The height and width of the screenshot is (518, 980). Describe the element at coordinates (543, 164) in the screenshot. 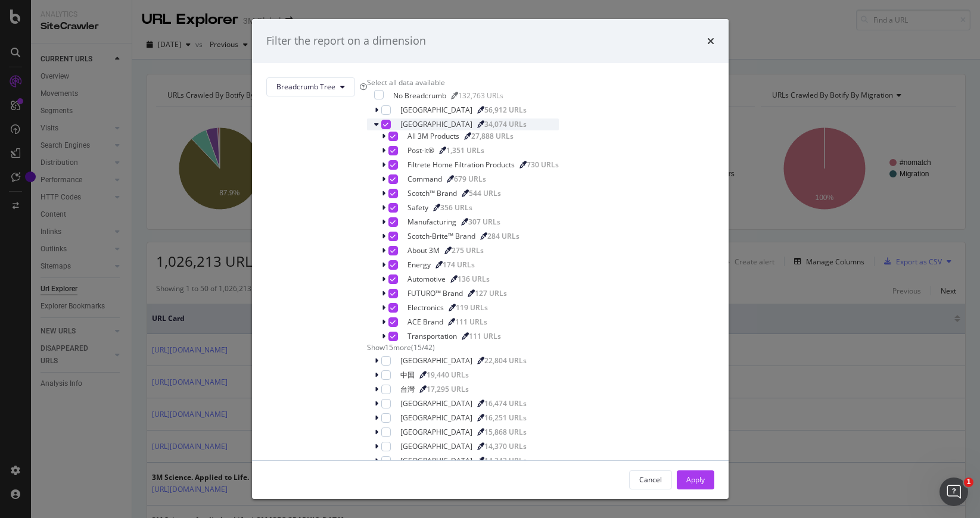

I see `div: 730 URLs` at that location.